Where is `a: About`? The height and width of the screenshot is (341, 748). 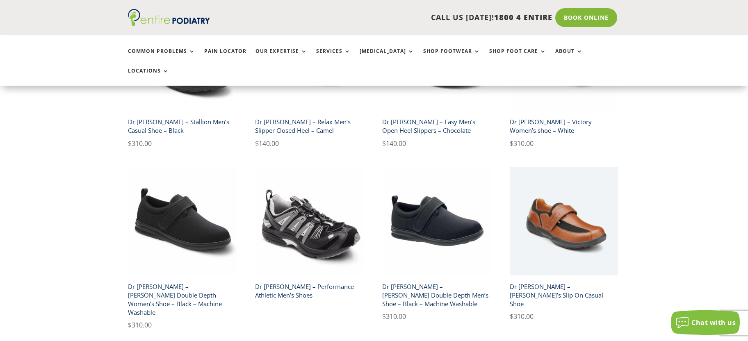 a: About is located at coordinates (569, 57).